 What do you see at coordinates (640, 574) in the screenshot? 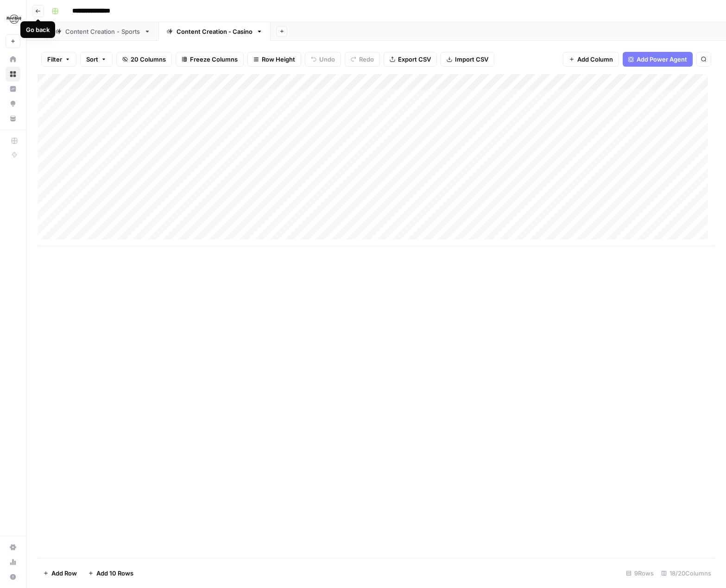
I see `div: 9 Rows` at bounding box center [640, 574].